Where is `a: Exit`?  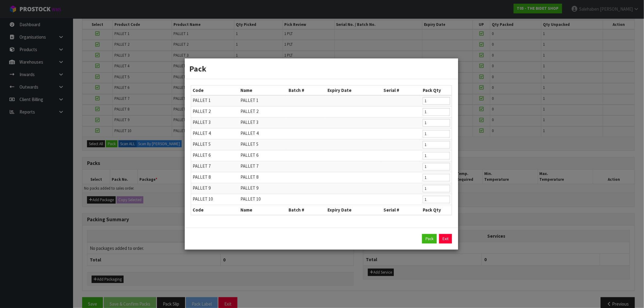 a: Exit is located at coordinates (446, 239).